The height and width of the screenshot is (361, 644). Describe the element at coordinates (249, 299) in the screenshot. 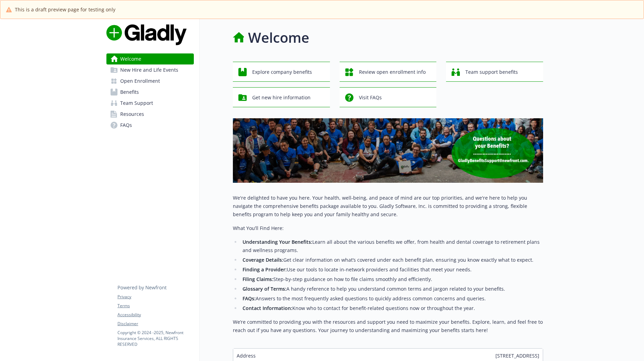

I see `strong: FAQs:` at that location.